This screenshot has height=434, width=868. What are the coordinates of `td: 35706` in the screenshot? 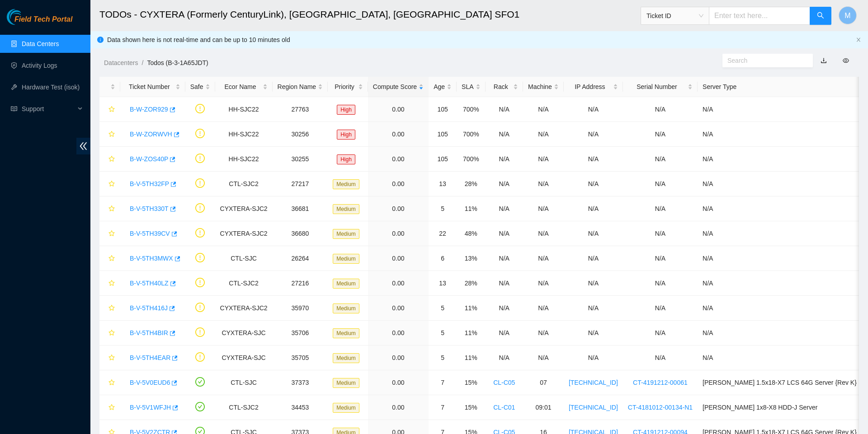 It's located at (300, 333).